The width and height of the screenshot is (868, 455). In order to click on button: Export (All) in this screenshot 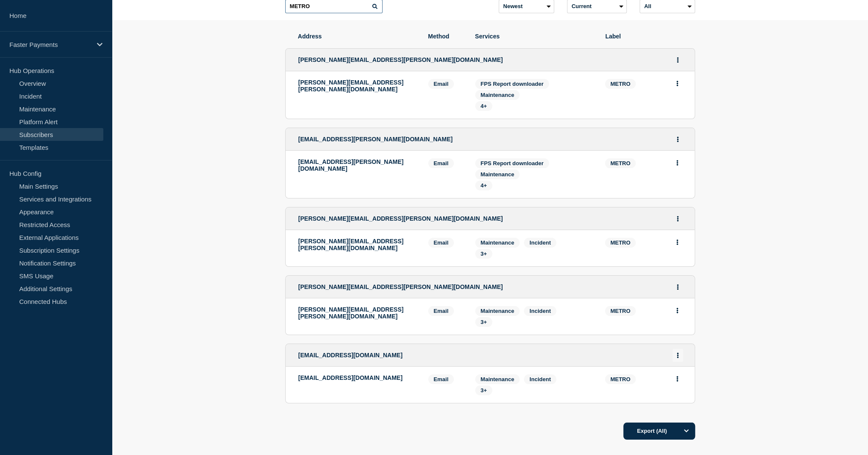, I will do `click(659, 431)`.